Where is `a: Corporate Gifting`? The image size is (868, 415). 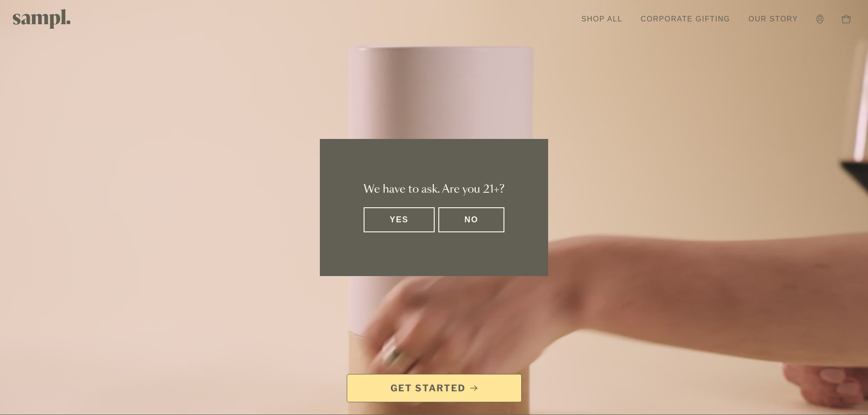 a: Corporate Gifting is located at coordinates (685, 19).